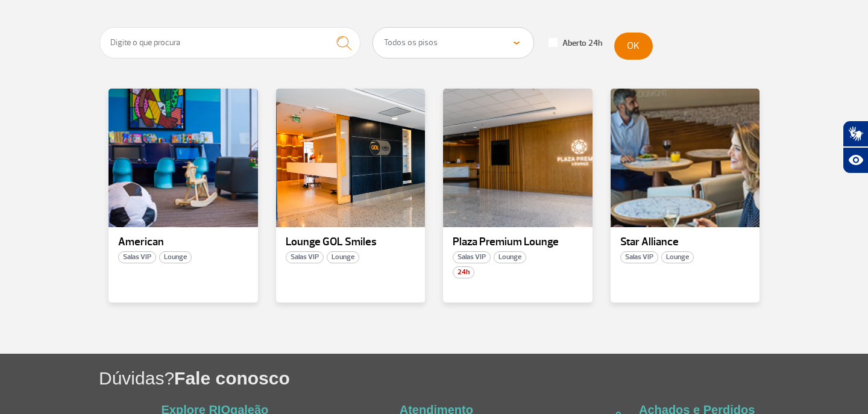 The width and height of the screenshot is (868, 414). I want to click on p: Star Alliance, so click(686, 242).